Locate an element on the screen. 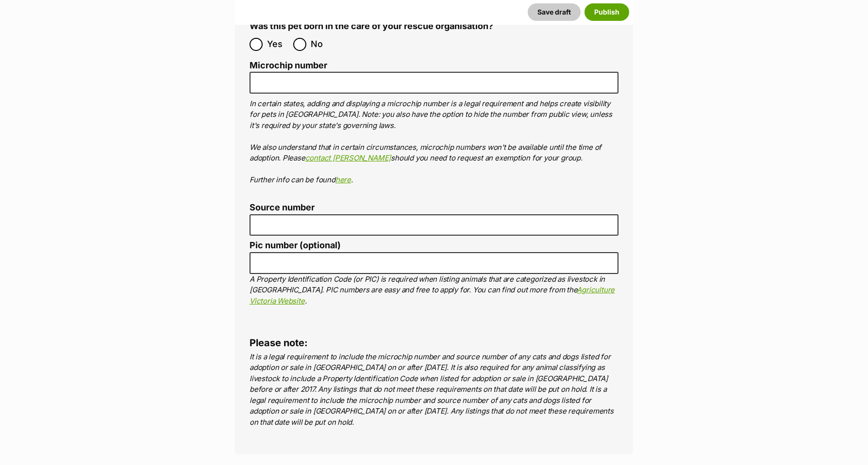  p: It is a legal requirement to include the microchip number and source number of any cats and dogs ... is located at coordinates (434, 390).